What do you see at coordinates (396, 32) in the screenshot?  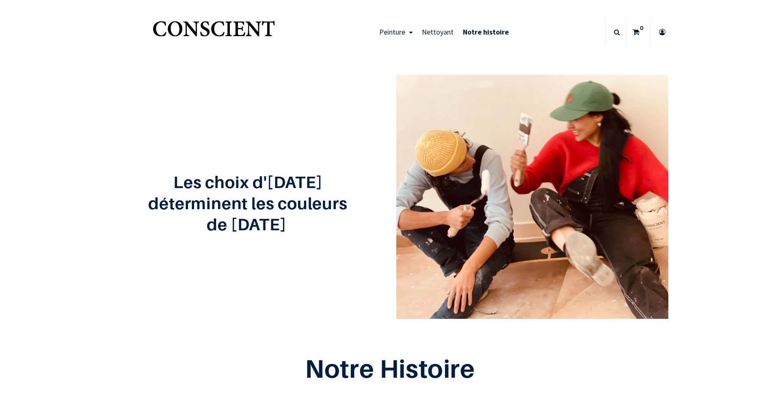 I see `a: Peinture` at bounding box center [396, 32].